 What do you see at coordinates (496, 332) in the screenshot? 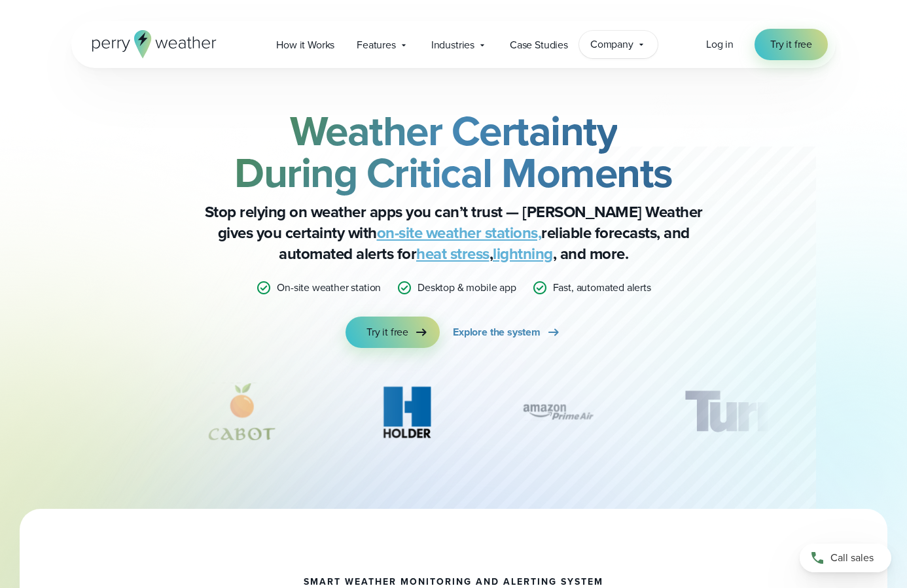
I see `span: Explore the system` at bounding box center [496, 332].